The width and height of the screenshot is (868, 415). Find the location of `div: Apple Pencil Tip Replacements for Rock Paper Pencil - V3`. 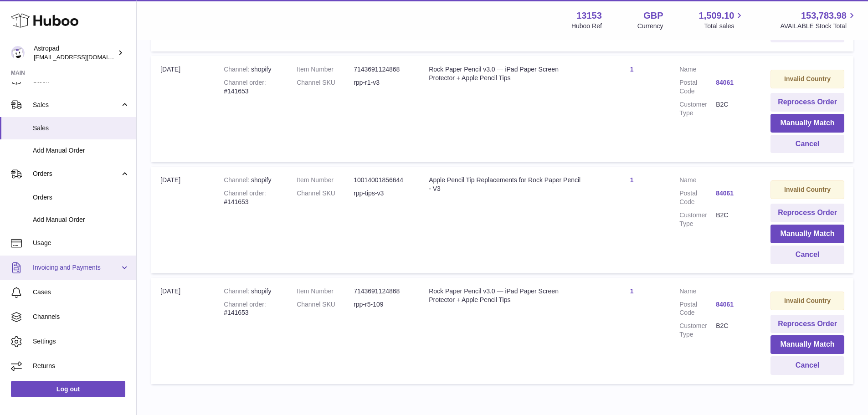

div: Apple Pencil Tip Replacements for Rock Paper Pencil - V3 is located at coordinates (506, 185).